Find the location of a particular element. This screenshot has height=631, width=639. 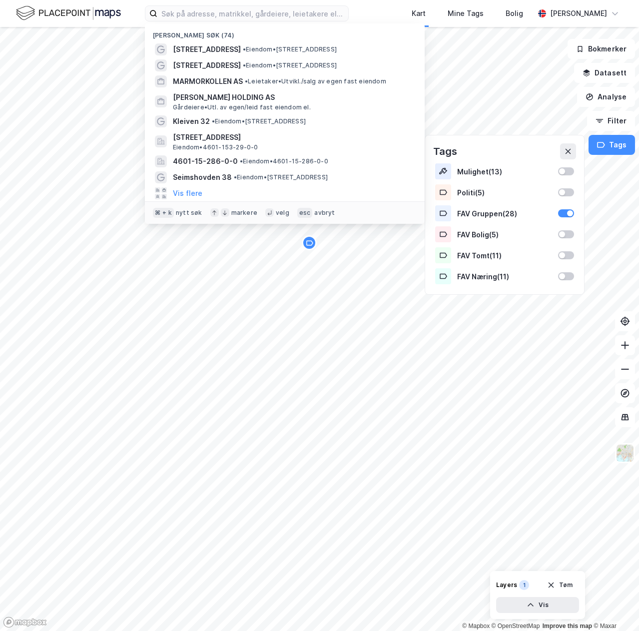

span: Gårdeiere • Utl. av egen/leid fast eiendom el. is located at coordinates (242, 107).